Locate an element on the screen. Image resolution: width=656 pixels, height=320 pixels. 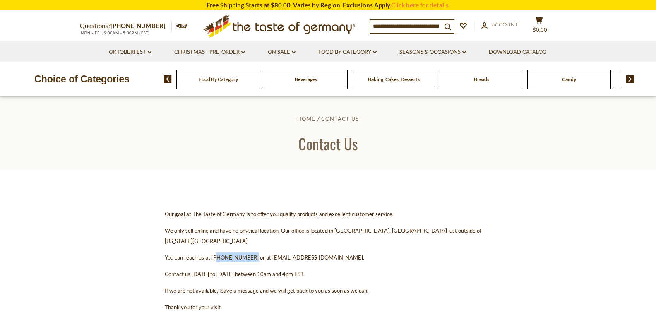
span: Food By Category is located at coordinates (218, 79).